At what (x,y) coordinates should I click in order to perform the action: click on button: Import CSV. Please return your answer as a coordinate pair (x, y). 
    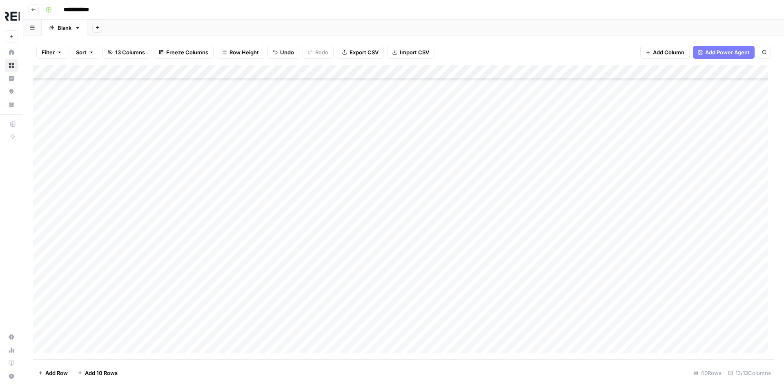
    Looking at the image, I should click on (411, 52).